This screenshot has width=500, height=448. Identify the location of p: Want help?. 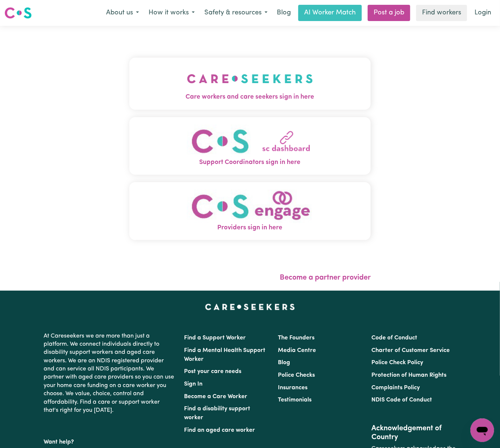
(110, 440).